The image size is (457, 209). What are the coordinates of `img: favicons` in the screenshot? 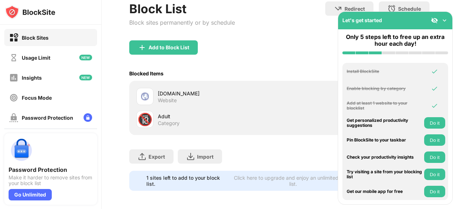 It's located at (145, 96).